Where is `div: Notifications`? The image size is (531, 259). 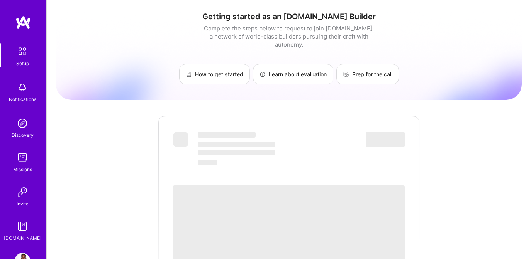 div: Notifications is located at coordinates (22, 99).